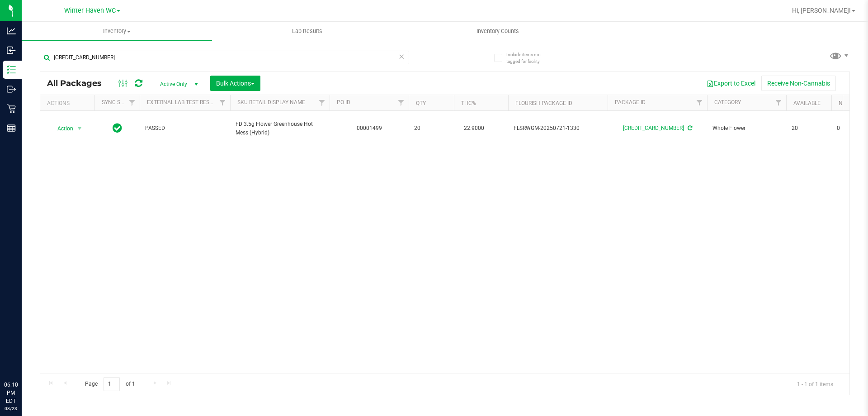  I want to click on span: FLSRWGM-20250721-1330, so click(558, 128).